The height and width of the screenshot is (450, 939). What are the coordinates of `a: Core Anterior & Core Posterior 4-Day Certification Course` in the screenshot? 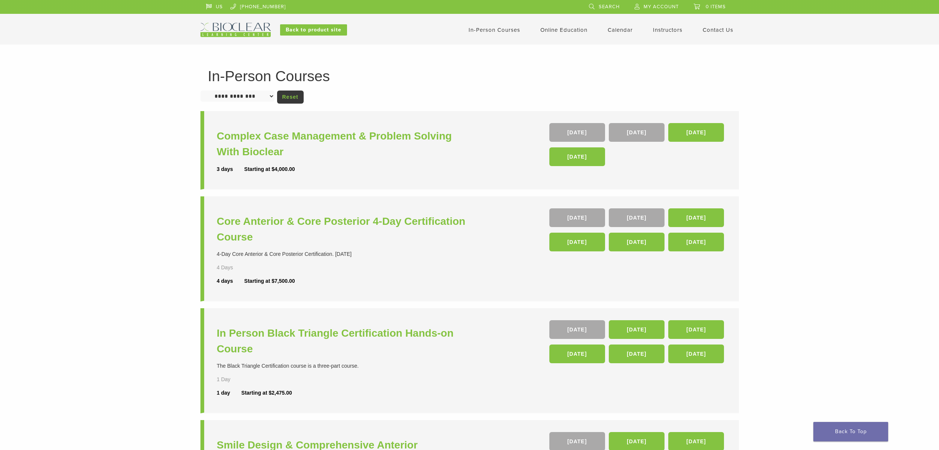 It's located at (344, 229).